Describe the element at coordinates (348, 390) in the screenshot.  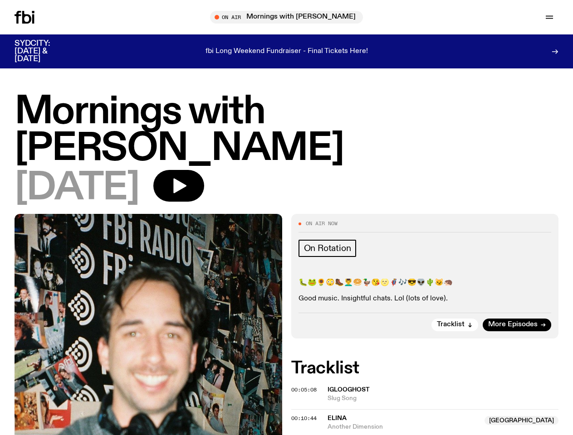
I see `span: Iglooghost` at that location.